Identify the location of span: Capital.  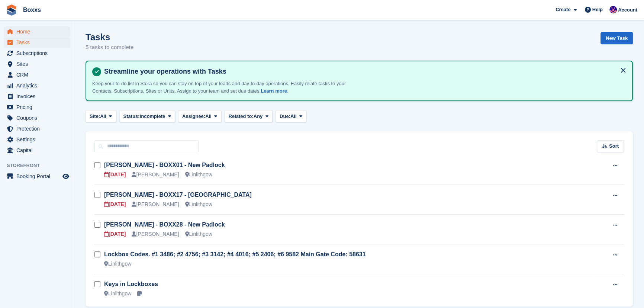
(39, 150).